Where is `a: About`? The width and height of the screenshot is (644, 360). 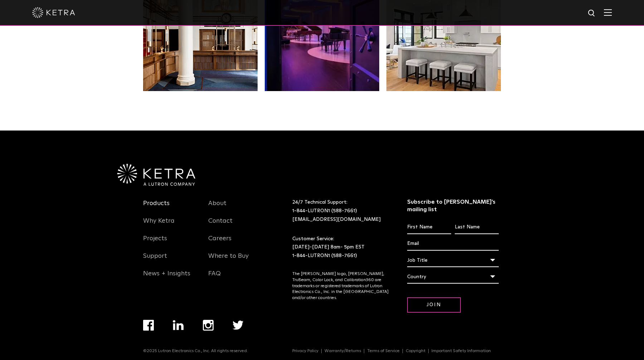
a: About is located at coordinates (217, 208).